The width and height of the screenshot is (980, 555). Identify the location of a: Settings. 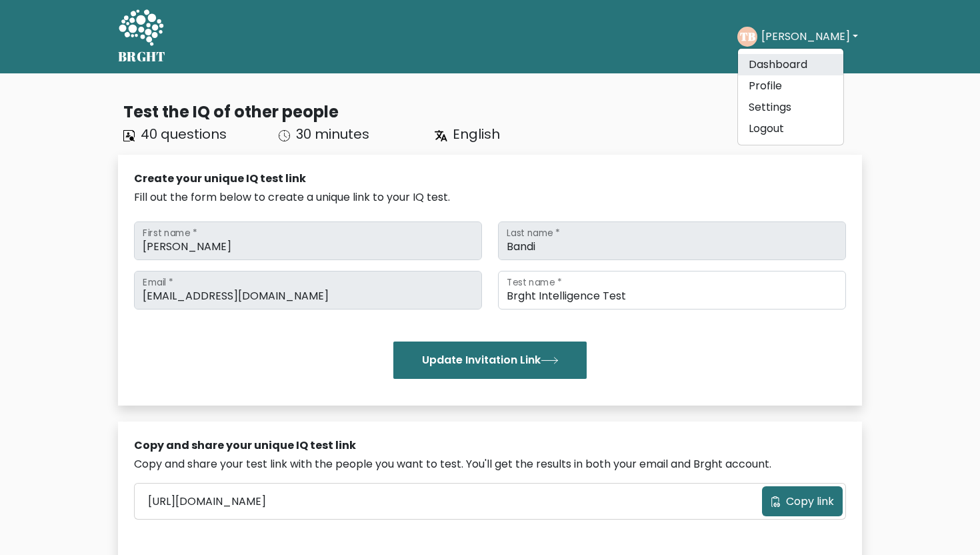
(791, 107).